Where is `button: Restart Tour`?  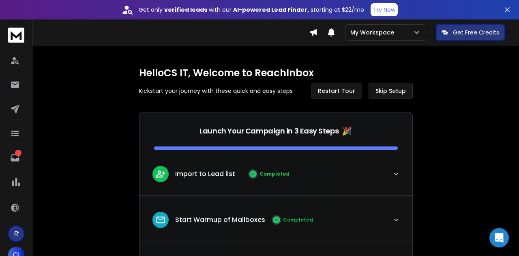
button: Restart Tour is located at coordinates (337, 91).